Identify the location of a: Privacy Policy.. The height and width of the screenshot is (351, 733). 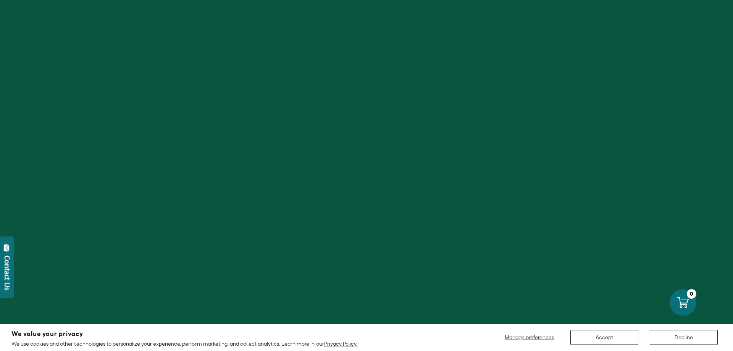
(341, 344).